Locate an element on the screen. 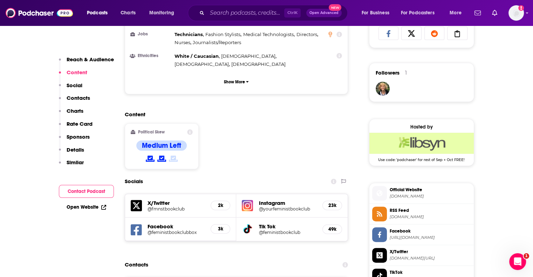 The image size is (533, 277). span: Directors is located at coordinates (307, 34).